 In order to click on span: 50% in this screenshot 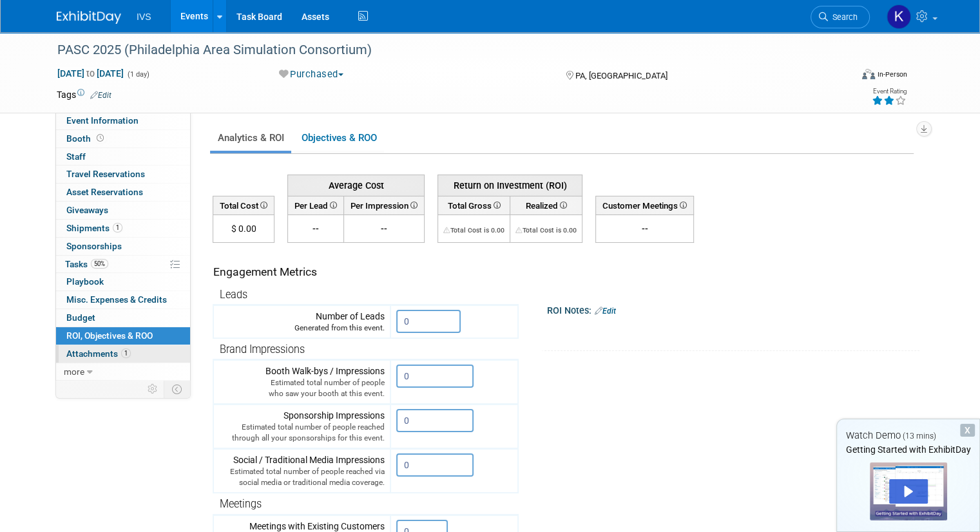, I will do `click(99, 263)`.